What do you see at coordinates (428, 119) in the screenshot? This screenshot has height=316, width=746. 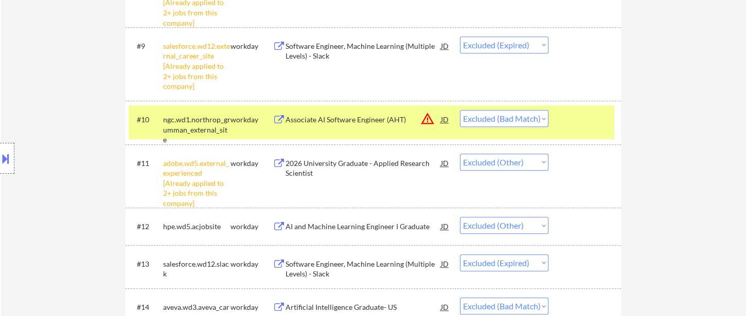 I see `button: warning_amber` at bounding box center [428, 119].